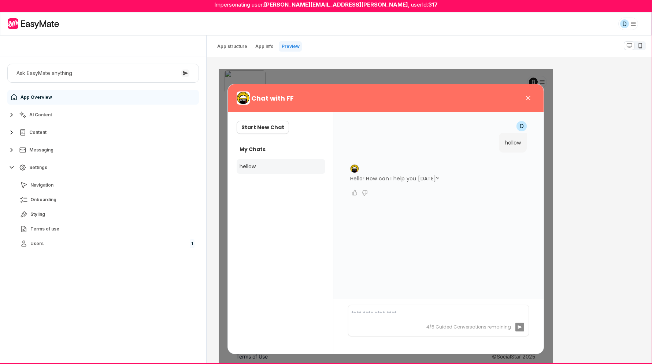  I want to click on a: Users1, so click(107, 244).